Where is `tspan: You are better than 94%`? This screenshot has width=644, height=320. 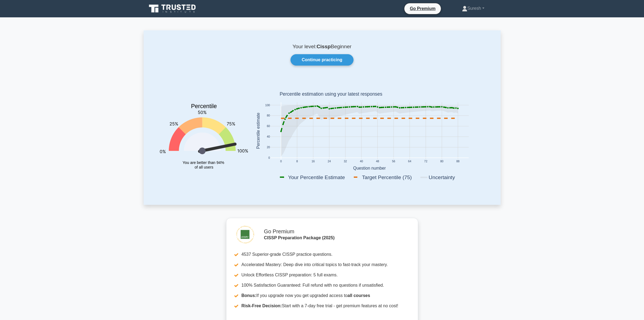 tspan: You are better than 94% is located at coordinates (203, 162).